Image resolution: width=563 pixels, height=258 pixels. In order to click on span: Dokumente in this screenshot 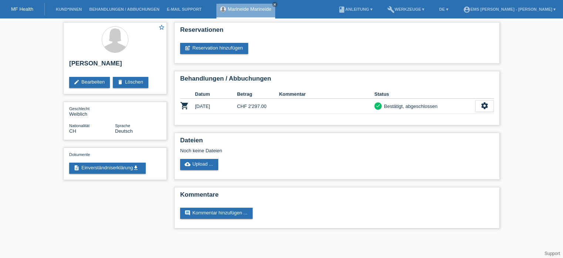, I will do `click(80, 155)`.